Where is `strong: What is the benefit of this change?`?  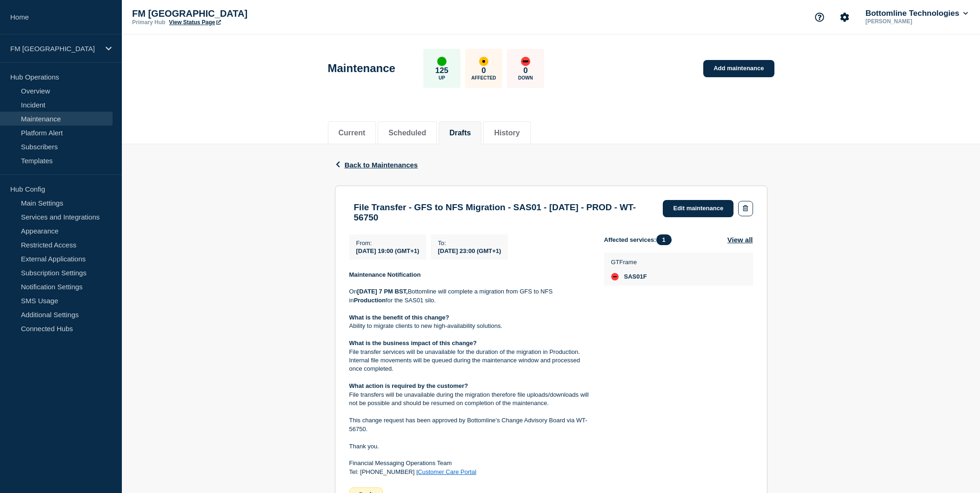 strong: What is the benefit of this change? is located at coordinates (400, 317).